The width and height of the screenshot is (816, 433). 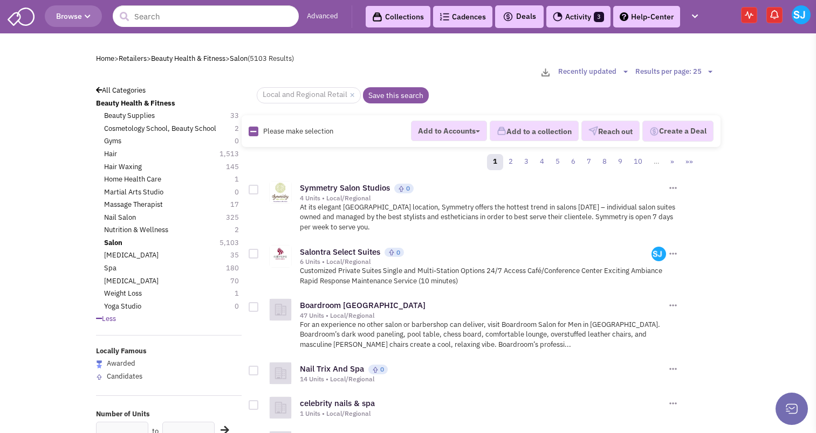 What do you see at coordinates (160, 129) in the screenshot?
I see `a: Cosmetology School, Beauty School` at bounding box center [160, 129].